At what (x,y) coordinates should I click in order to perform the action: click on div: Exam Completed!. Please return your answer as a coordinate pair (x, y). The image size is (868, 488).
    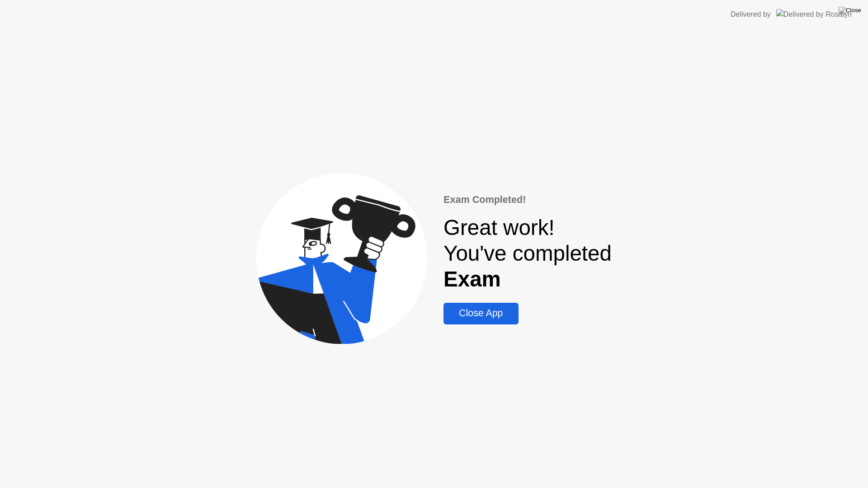
    Looking at the image, I should click on (528, 200).